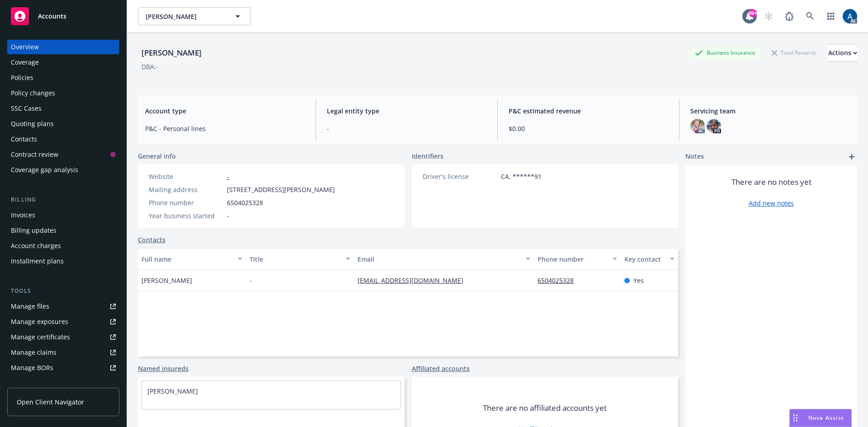  I want to click on div: Installment plans, so click(37, 261).